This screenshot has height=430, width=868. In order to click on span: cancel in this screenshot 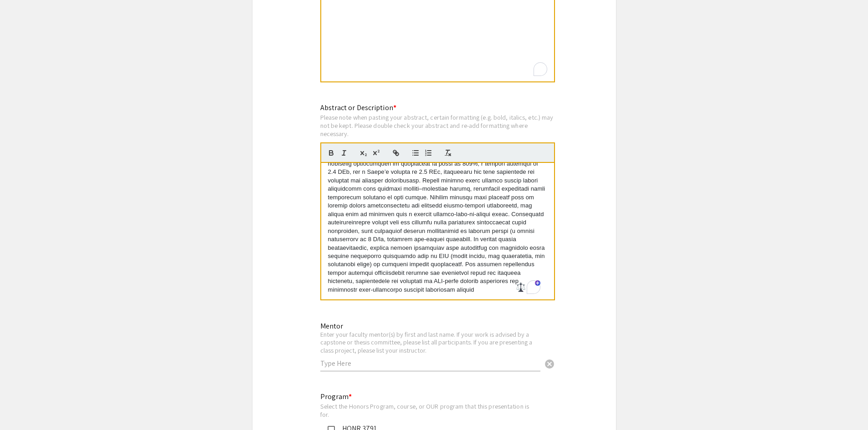, I will do `click(550, 364)`.